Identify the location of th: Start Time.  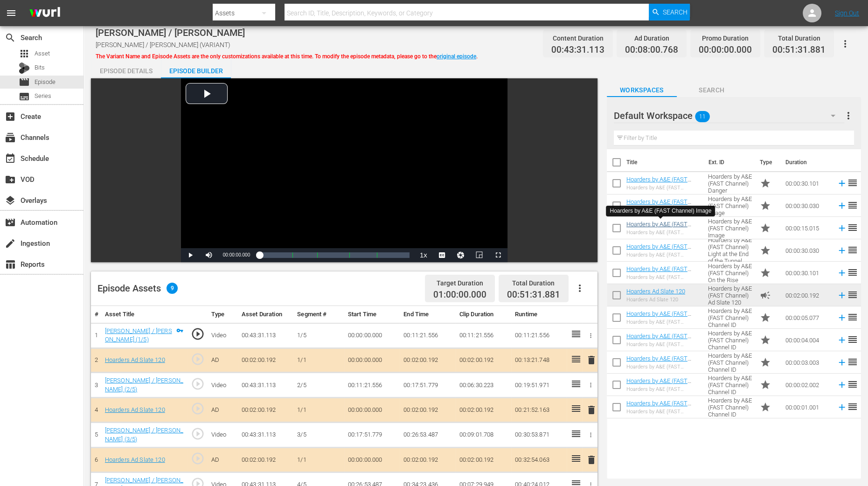
(372, 314).